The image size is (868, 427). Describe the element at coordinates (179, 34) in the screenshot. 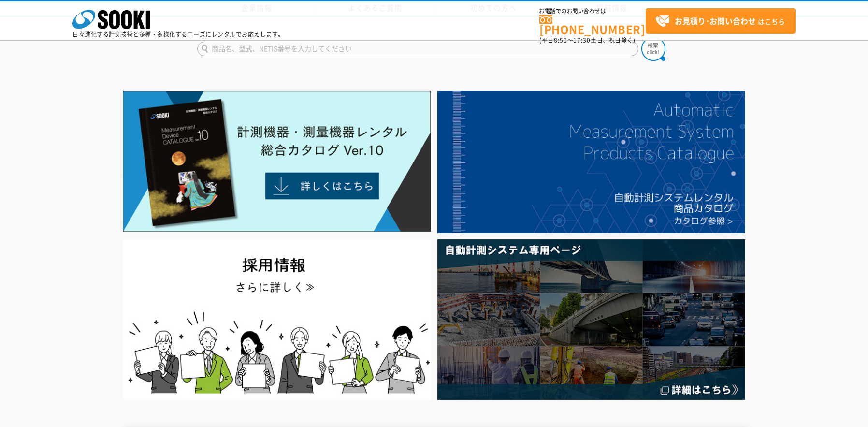

I see `p: 日々進化する計測技術と多種・多様化するニーズにレンタルでお応えします。` at that location.